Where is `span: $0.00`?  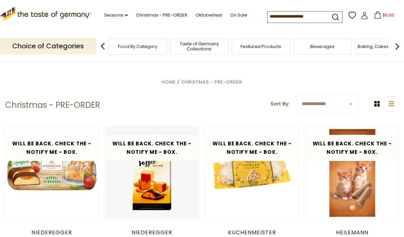
span: $0.00 is located at coordinates (389, 15).